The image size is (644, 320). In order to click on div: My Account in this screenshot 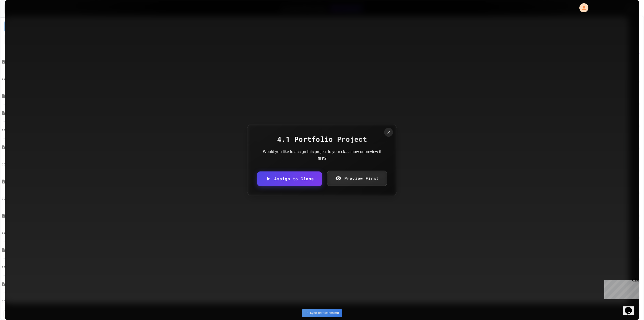, I will do `click(582, 8)`.